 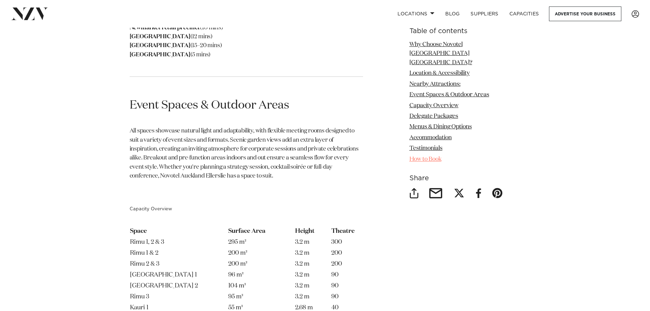 I want to click on a: Event Spaces & Outdoor Areas, so click(x=450, y=95).